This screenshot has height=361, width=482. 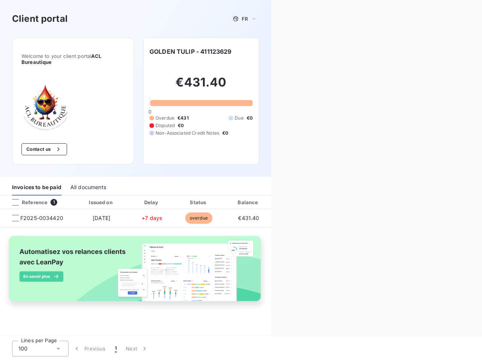 What do you see at coordinates (248, 203) in the screenshot?
I see `div: Balance` at bounding box center [248, 203].